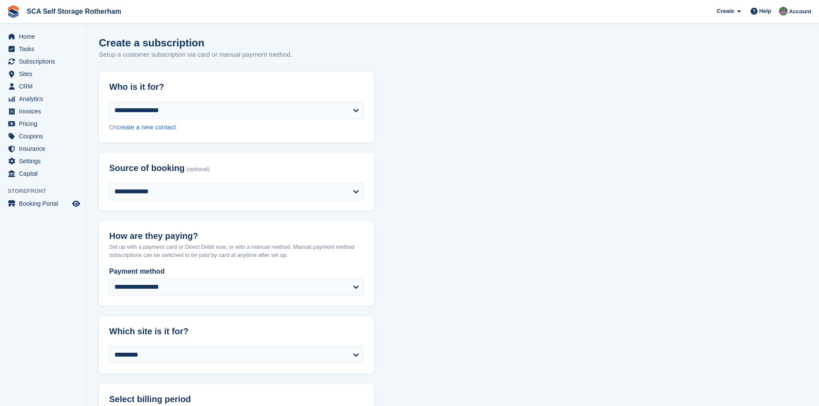 This screenshot has height=406, width=819. Describe the element at coordinates (45, 61) in the screenshot. I see `span: Subscriptions` at that location.